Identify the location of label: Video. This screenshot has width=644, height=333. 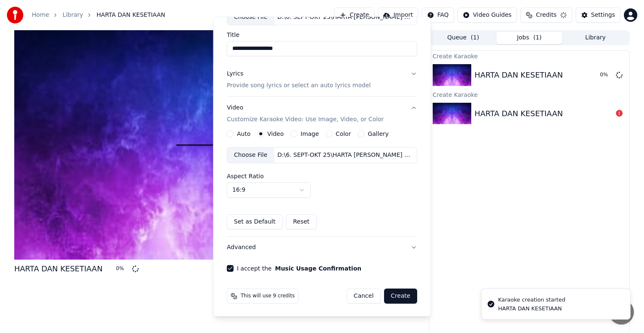
(275, 134).